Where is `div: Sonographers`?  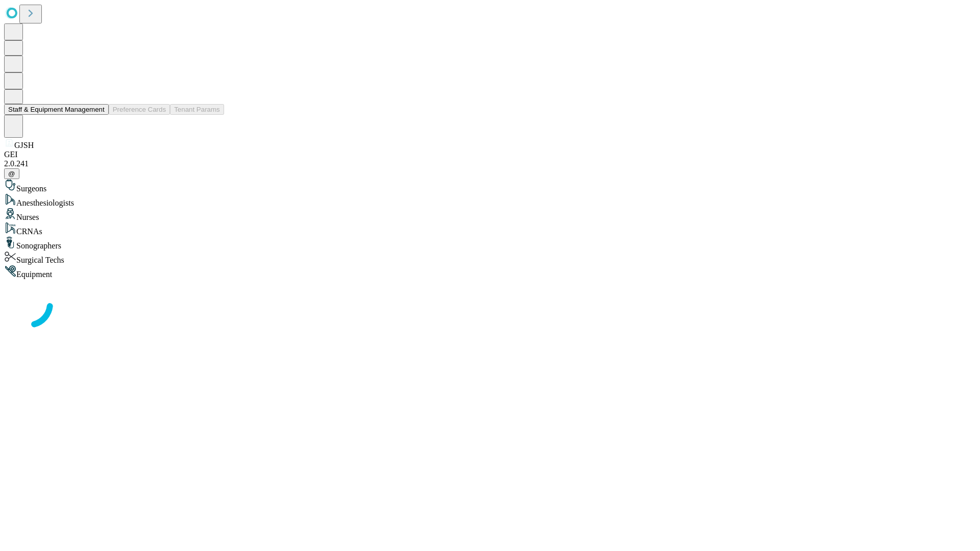
div: Sonographers is located at coordinates (490, 244).